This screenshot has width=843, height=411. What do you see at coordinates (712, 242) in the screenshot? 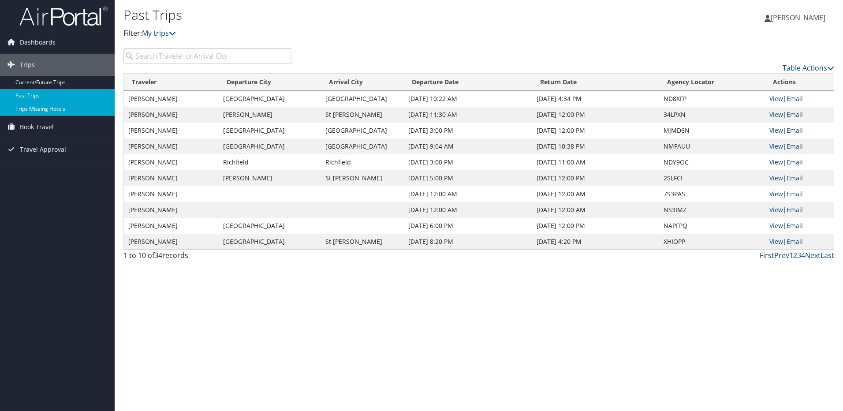
I see `td: XHIOPP` at bounding box center [712, 242].